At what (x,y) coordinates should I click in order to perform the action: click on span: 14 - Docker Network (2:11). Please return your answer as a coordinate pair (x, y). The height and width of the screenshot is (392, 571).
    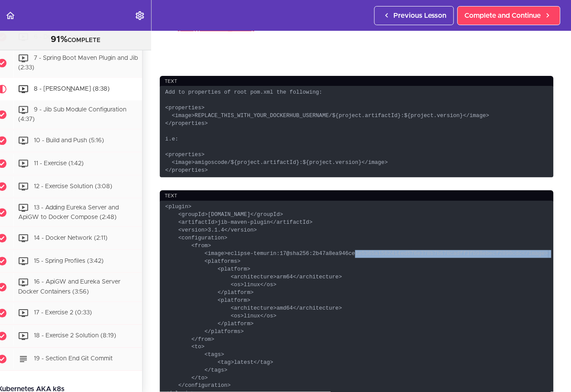
    Looking at the image, I should click on (71, 239).